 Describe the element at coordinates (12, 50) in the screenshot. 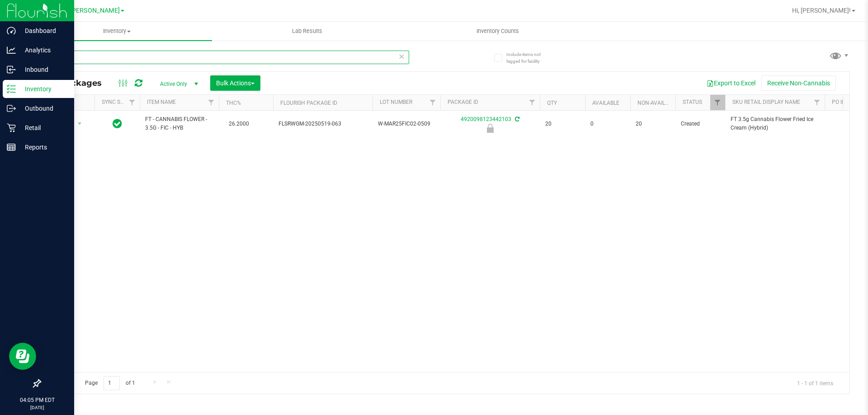

I see `inline-svg: Analytics` at that location.